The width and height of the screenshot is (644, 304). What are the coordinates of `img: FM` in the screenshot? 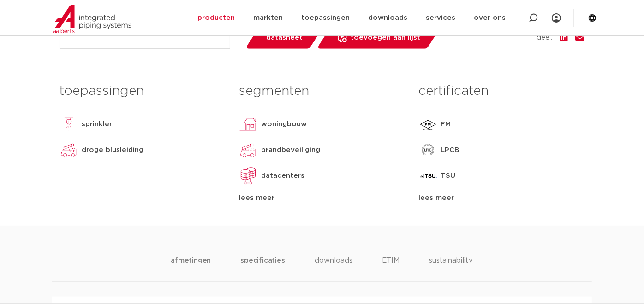 It's located at (428, 124).